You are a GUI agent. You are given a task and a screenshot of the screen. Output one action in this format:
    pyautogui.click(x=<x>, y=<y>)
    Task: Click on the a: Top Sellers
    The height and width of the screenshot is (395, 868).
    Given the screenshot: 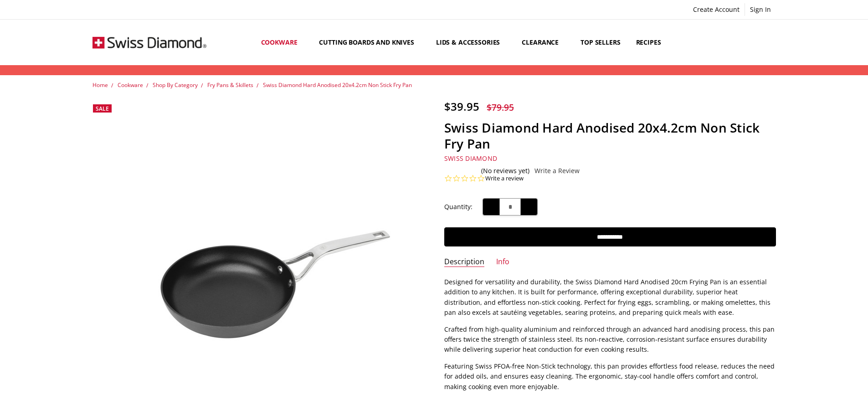 What is the action you would take?
    pyautogui.click(x=600, y=42)
    